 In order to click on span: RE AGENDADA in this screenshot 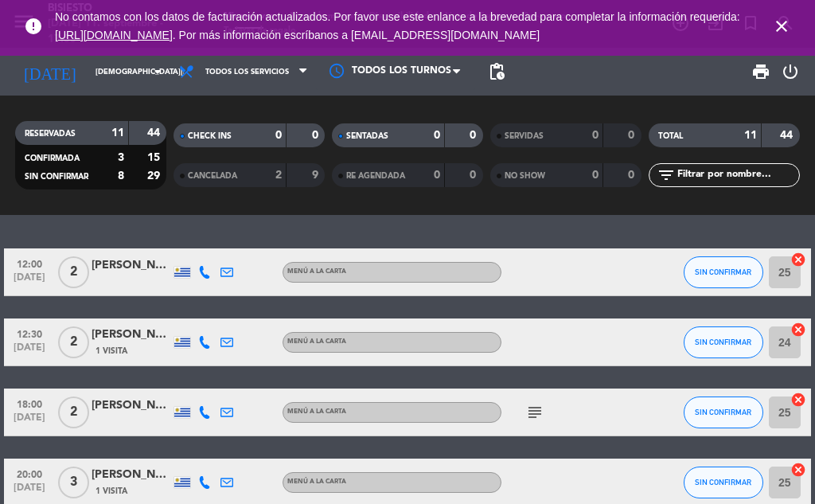, I will do `click(376, 176)`.